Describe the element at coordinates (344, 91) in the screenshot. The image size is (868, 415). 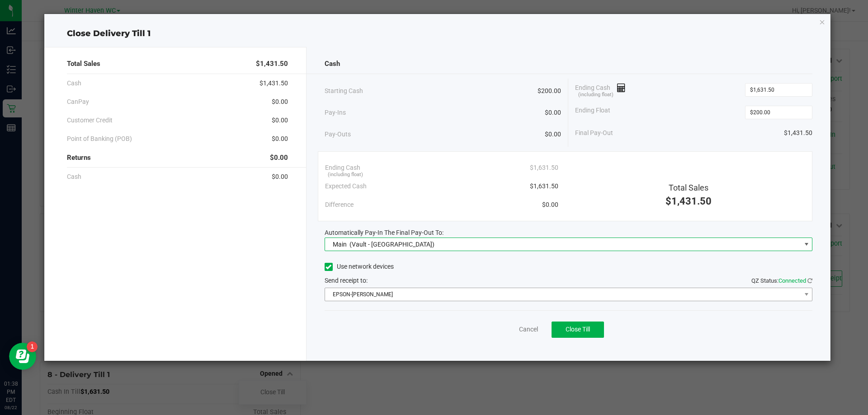
I see `span: Starting Cash` at that location.